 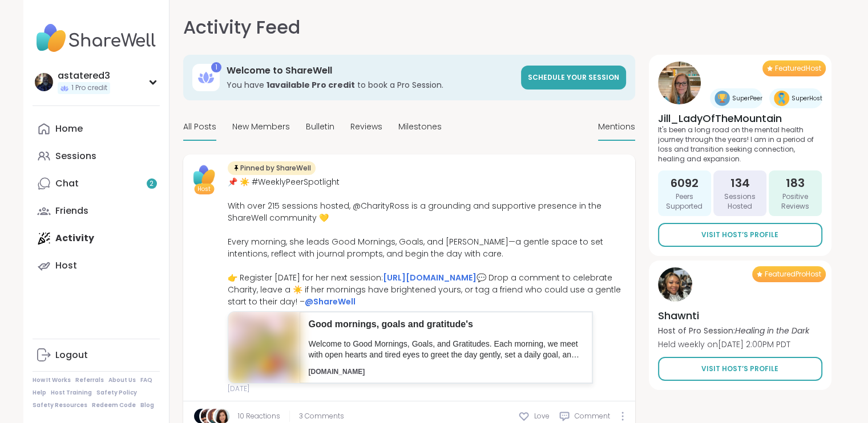 What do you see at coordinates (89, 88) in the screenshot?
I see `span: 1 Pro credit` at bounding box center [89, 88].